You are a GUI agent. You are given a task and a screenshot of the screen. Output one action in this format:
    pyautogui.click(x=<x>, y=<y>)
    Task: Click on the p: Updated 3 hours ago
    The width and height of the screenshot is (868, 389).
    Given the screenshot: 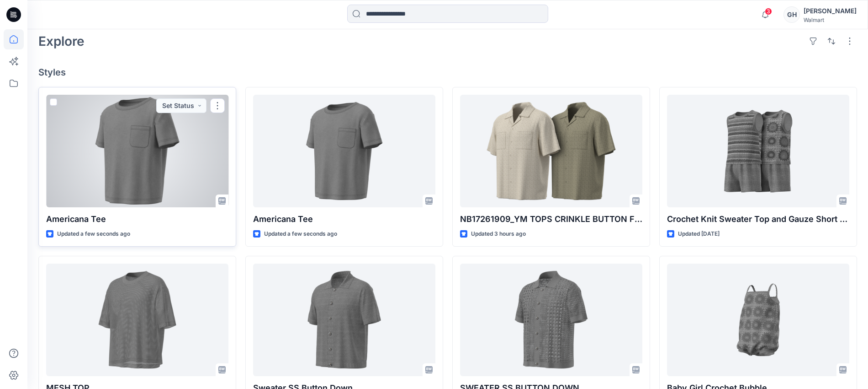 What is the action you would take?
    pyautogui.click(x=498, y=234)
    